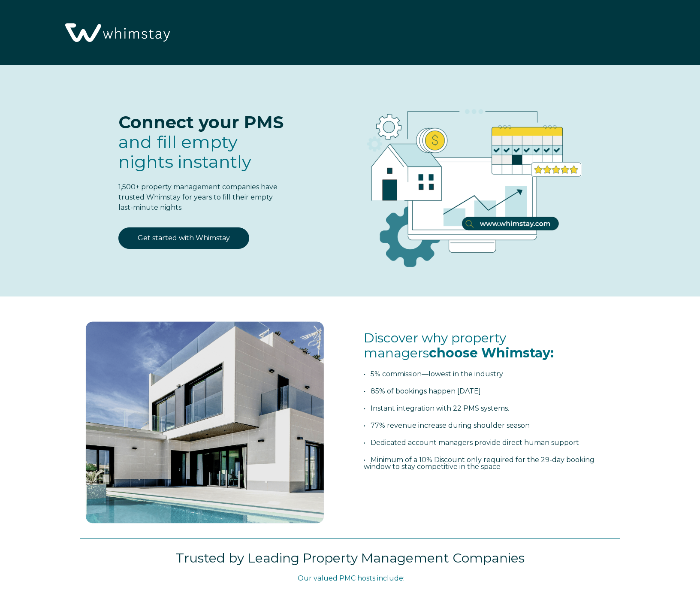  I want to click on span: • Minimum of a 10% Discount only required for the 29-day booking window to stay competitive in th..., so click(479, 463).